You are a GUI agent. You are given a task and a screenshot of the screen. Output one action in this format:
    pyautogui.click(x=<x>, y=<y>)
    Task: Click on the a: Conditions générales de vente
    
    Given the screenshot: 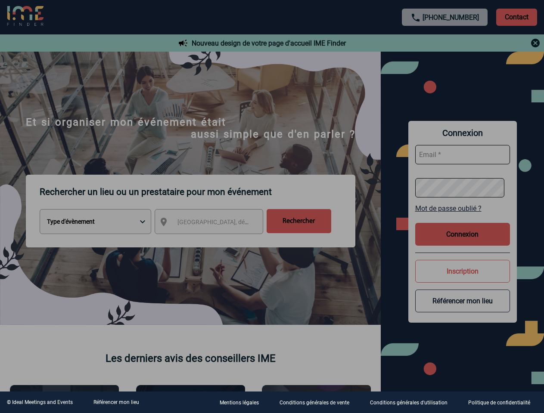 What is the action you would take?
    pyautogui.click(x=318, y=403)
    